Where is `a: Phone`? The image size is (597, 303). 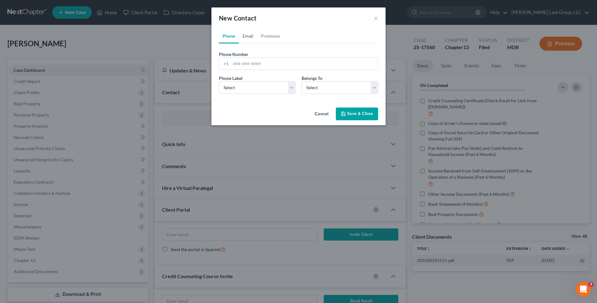 a: Phone is located at coordinates (229, 36).